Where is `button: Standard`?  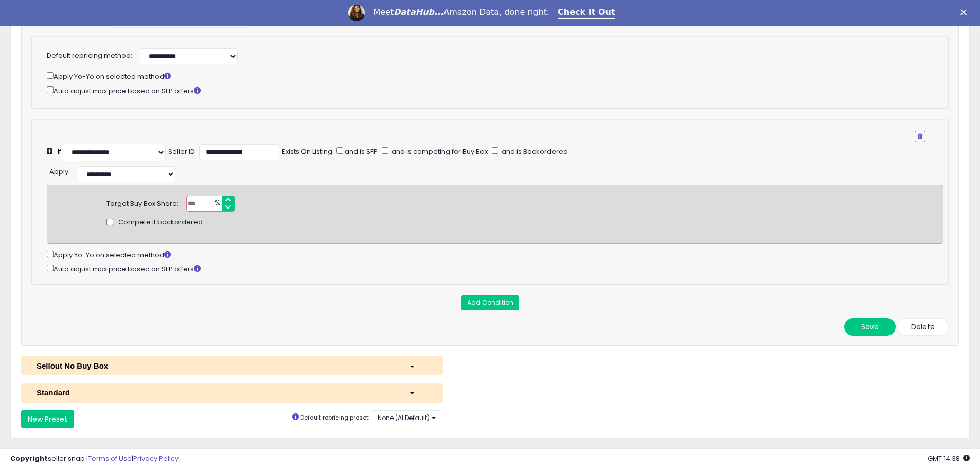
button: Standard is located at coordinates (232, 392).